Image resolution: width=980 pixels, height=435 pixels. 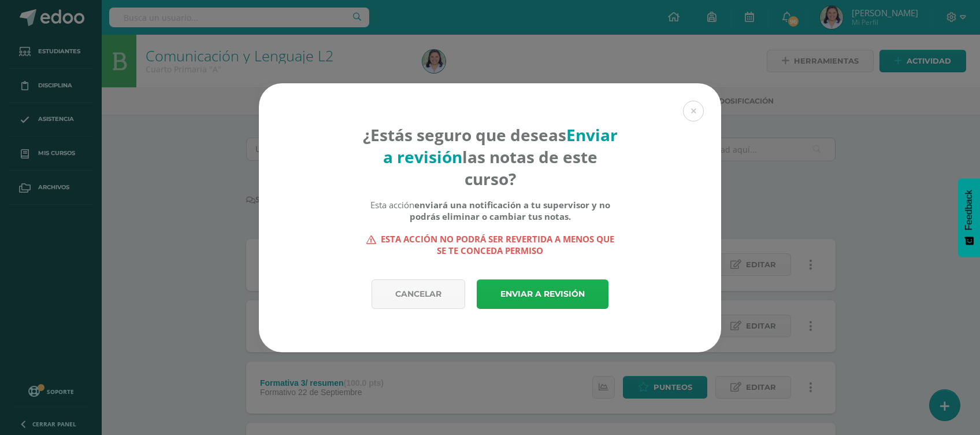 I want to click on button: Close (Esc), so click(x=694, y=111).